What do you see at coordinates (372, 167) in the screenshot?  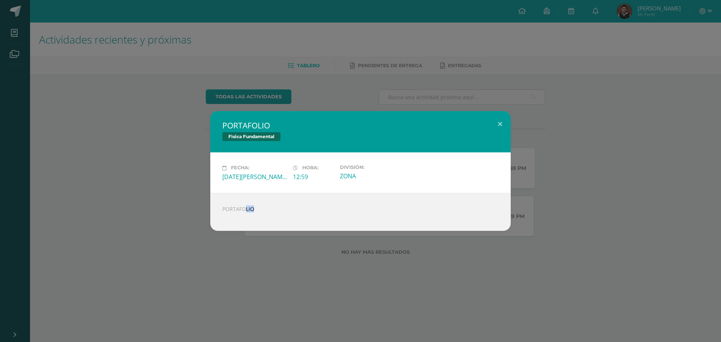 I see `label: División:` at bounding box center [372, 167].